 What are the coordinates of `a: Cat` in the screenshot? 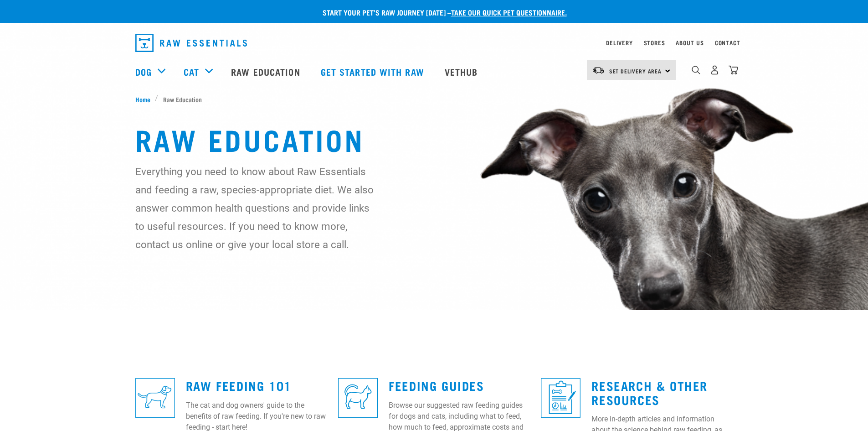 It's located at (191, 71).